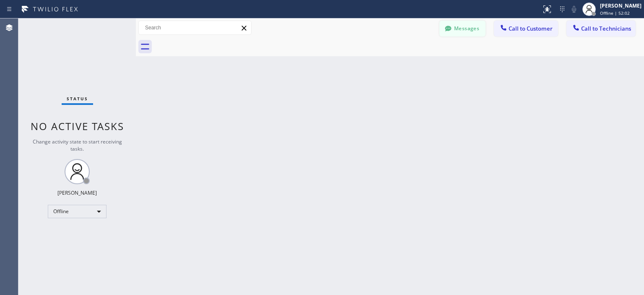  What do you see at coordinates (77, 99) in the screenshot?
I see `span: Status` at bounding box center [77, 99].